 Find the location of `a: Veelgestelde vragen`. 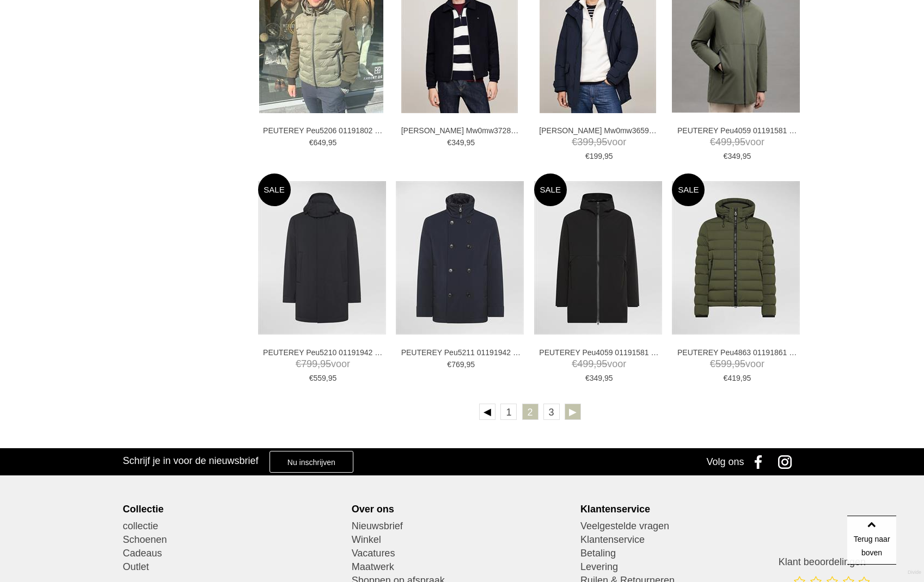

a: Veelgestelde vragen is located at coordinates (691, 526).